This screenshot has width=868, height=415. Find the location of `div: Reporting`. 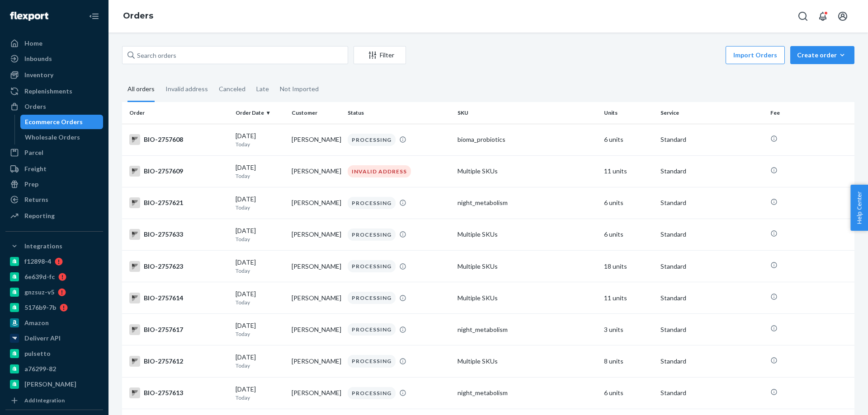

div: Reporting is located at coordinates (39, 216).